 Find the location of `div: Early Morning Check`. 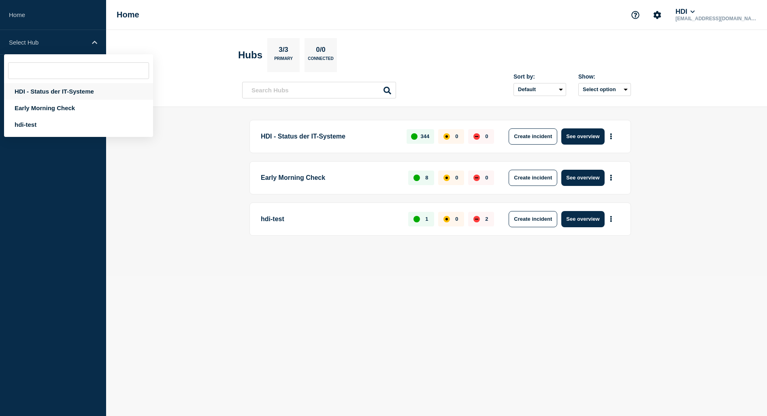

div: Early Morning Check is located at coordinates (79, 108).